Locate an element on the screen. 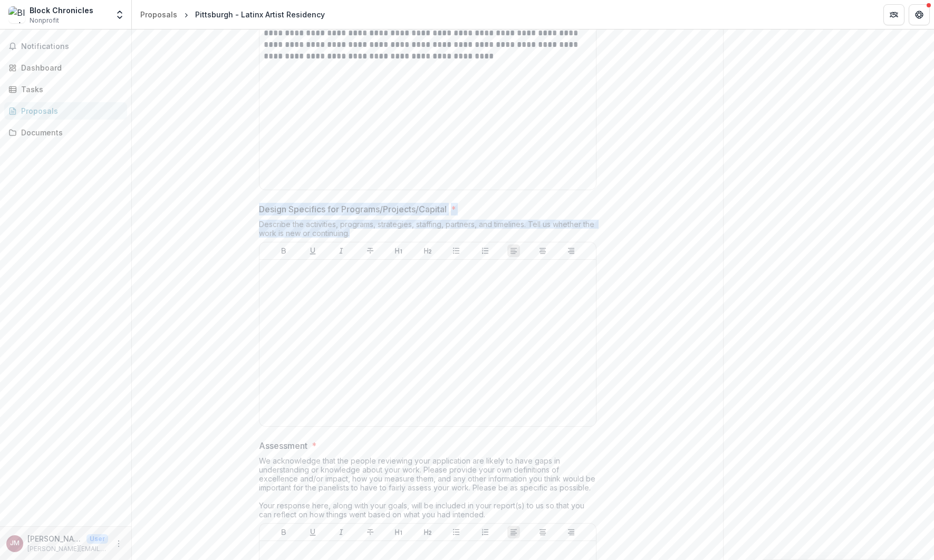 This screenshot has width=934, height=560. p: Assessment is located at coordinates (284, 446).